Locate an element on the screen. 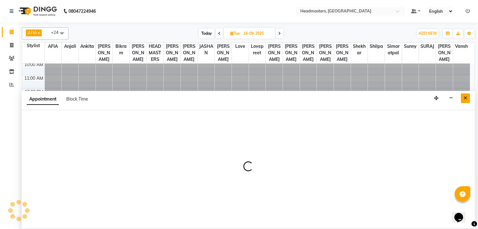  span: Ankita is located at coordinates (87, 46).